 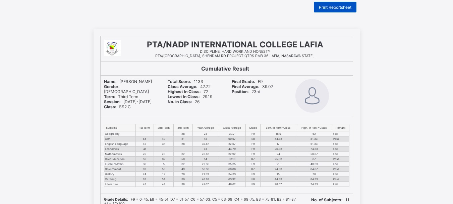 I want to click on b: No. of Subjects:, so click(x=327, y=199).